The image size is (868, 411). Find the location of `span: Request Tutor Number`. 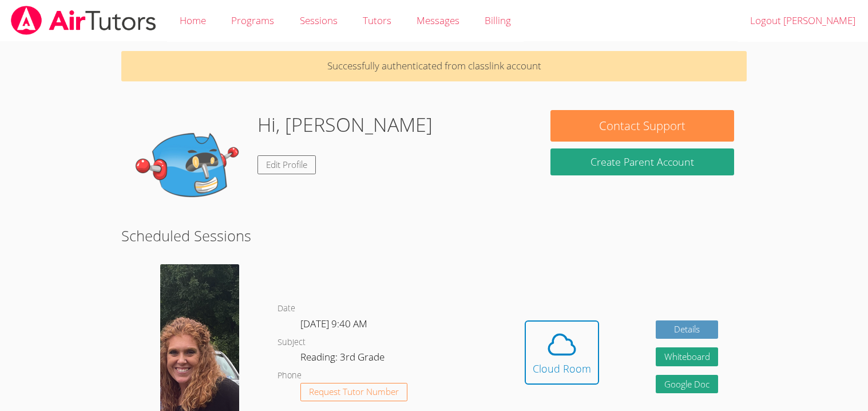

span: Request Tutor Number is located at coordinates (354, 391).